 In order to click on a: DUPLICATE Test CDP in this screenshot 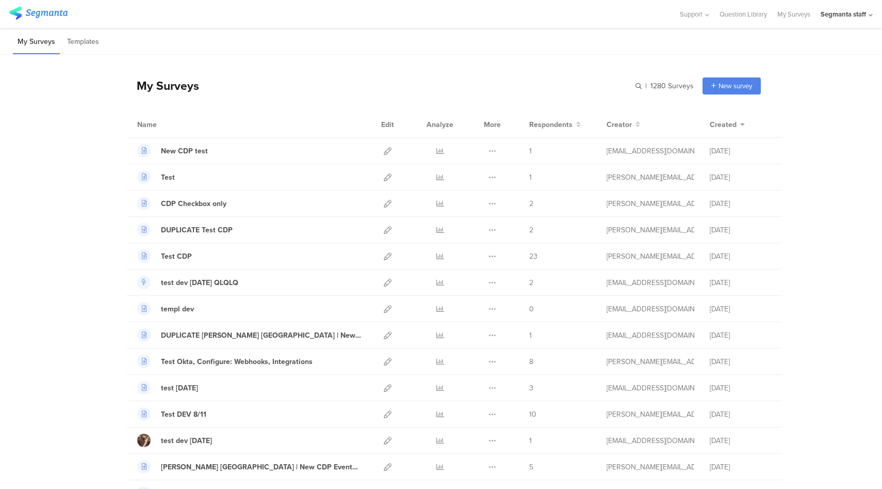, I will do `click(185, 230)`.